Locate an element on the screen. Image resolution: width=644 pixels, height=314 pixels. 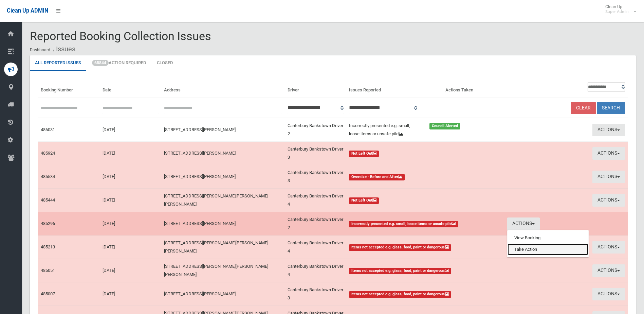
a: 485296 is located at coordinates (48, 223).